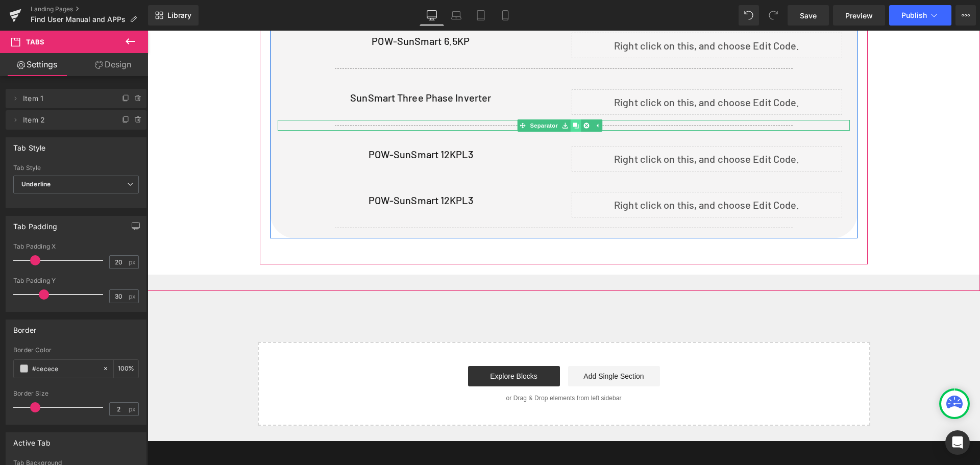 The width and height of the screenshot is (980, 465). What do you see at coordinates (438, 95) in the screenshot?
I see `a: Delete Element` at bounding box center [438, 95].